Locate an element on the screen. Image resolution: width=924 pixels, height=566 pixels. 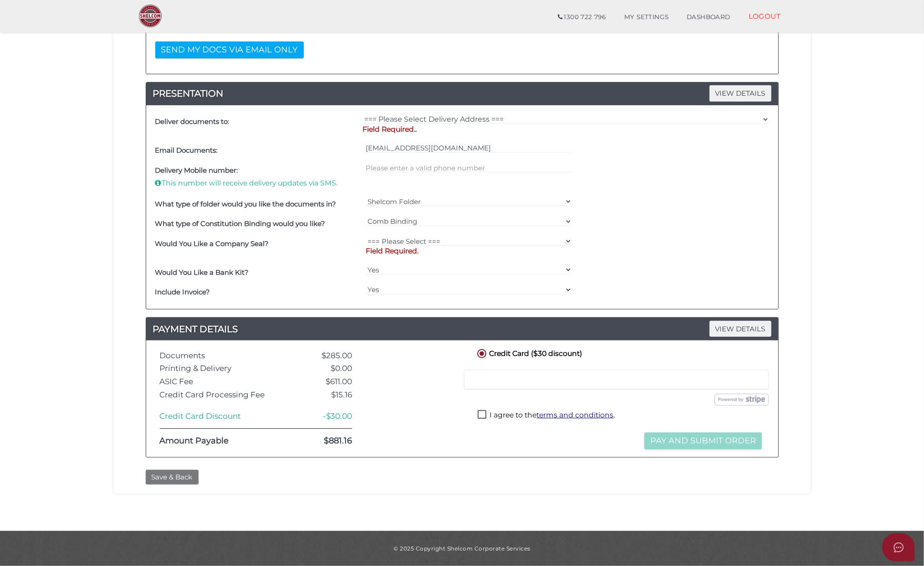
b: What type of folder would you like the documents in? is located at coordinates (246, 203).